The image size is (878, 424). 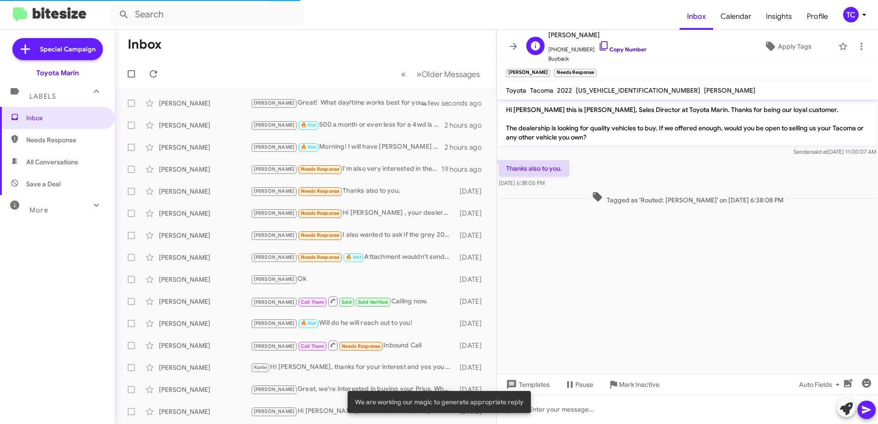 I want to click on p: Thanks also to you., so click(x=534, y=168).